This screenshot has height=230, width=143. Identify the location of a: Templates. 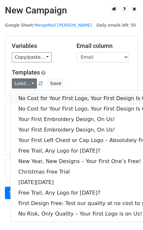
(26, 72).